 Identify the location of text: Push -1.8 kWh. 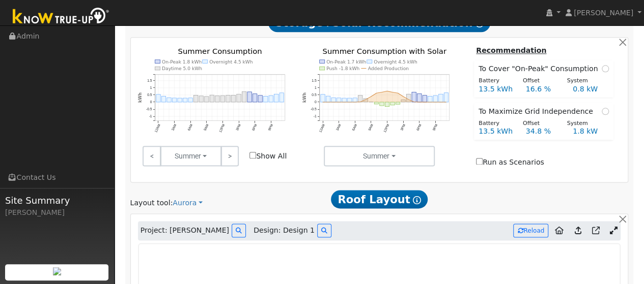
(342, 69).